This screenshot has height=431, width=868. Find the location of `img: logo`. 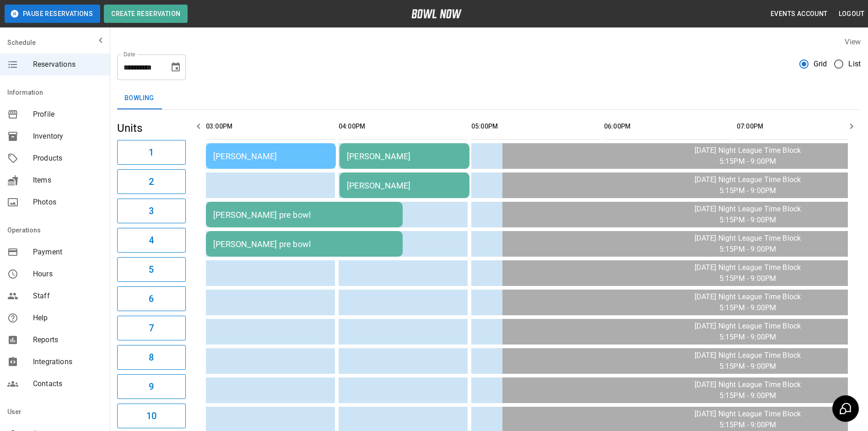

img: logo is located at coordinates (436, 14).